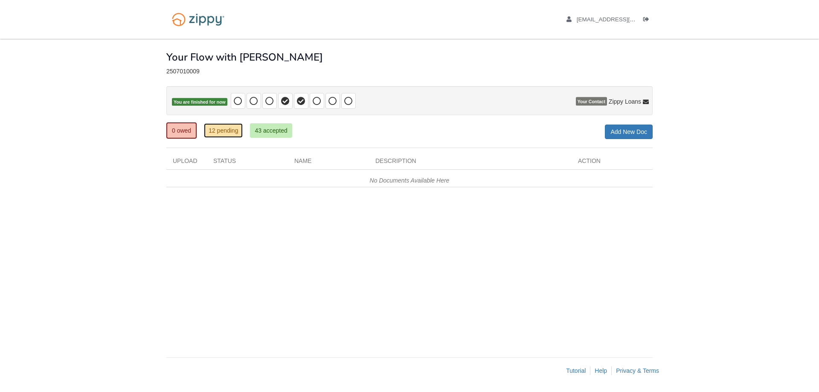 Image resolution: width=819 pixels, height=392 pixels. Describe the element at coordinates (329, 163) in the screenshot. I see `div: Name` at that location.